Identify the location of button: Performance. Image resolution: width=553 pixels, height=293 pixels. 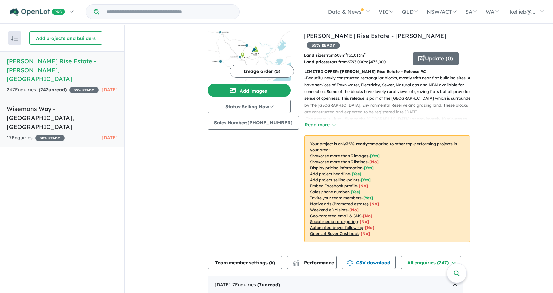
(312, 262).